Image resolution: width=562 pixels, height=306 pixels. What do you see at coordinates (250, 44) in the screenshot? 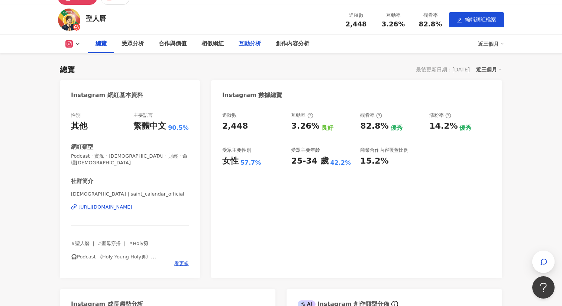
I see `div: 互動分析` at bounding box center [250, 44].